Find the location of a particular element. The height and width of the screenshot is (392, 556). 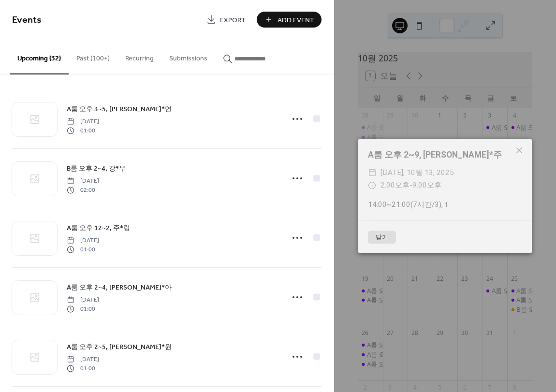

a: Add Event is located at coordinates (289, 19).